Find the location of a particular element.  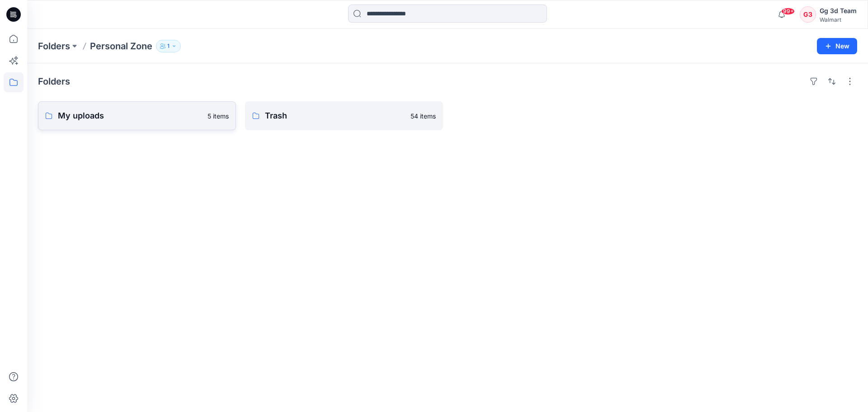

button: New is located at coordinates (836, 46).